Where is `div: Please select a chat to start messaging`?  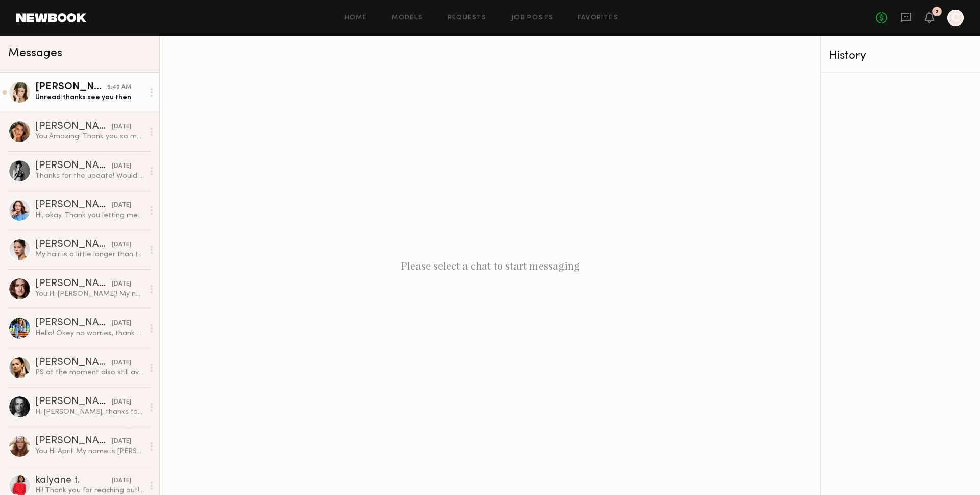
div: Please select a chat to start messaging is located at coordinates (490, 265).